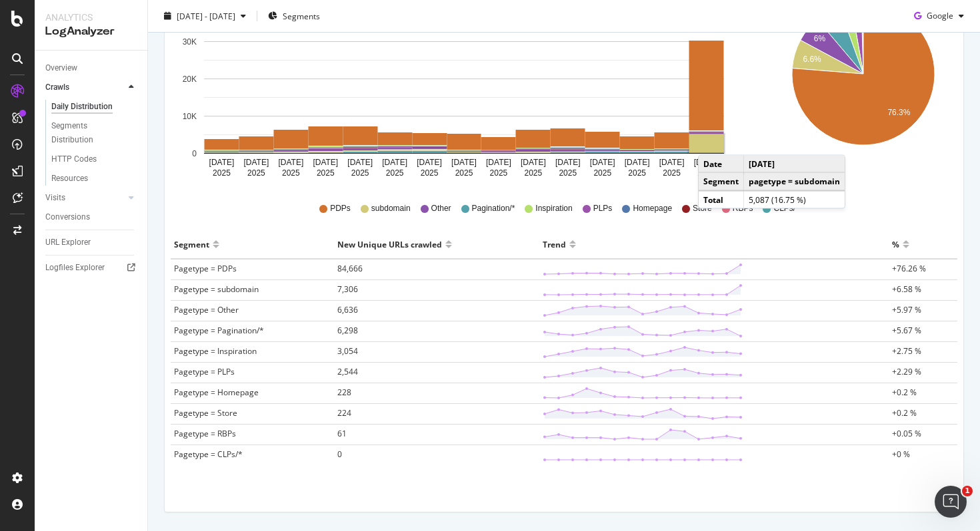 This screenshot has height=531, width=980. I want to click on a: HTTP Codes, so click(95, 159).